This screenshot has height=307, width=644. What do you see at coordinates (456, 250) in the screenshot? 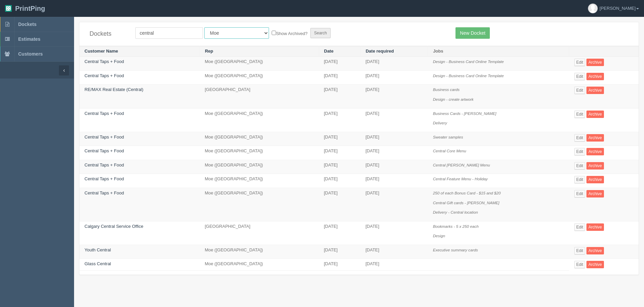
I see `i: Executive summary cards` at bounding box center [456, 250].